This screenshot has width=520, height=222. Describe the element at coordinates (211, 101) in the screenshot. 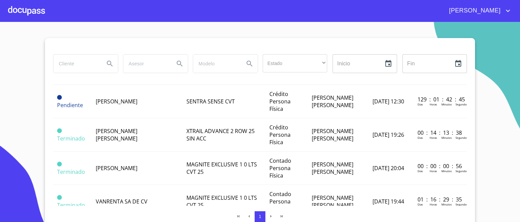

I see `span: SENTRA SENSE CVT` at that location.